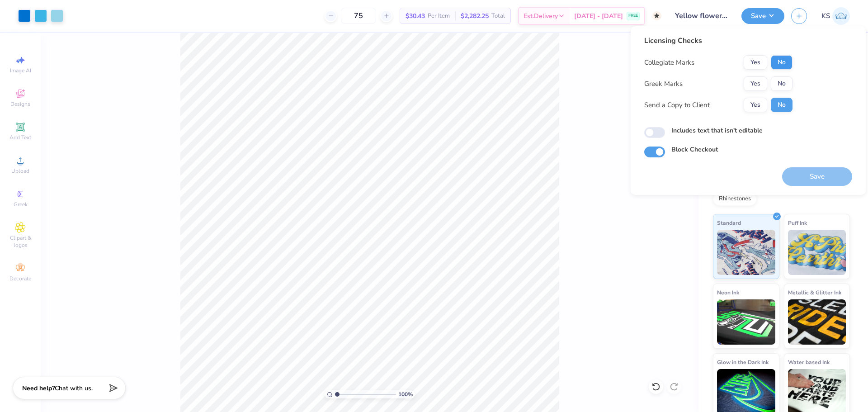 The height and width of the screenshot is (412, 868). Describe the element at coordinates (746, 252) in the screenshot. I see `img: Standard` at that location.